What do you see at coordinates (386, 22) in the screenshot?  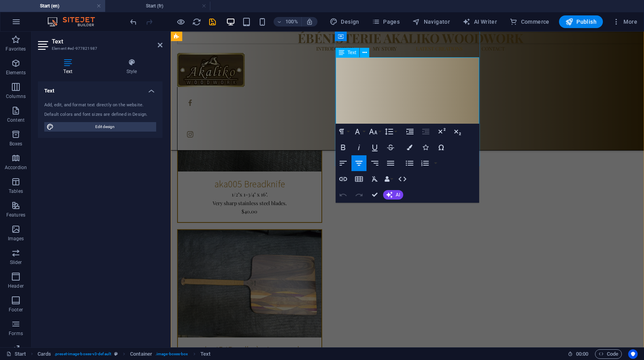 I see `button: Pages` at bounding box center [386, 22].